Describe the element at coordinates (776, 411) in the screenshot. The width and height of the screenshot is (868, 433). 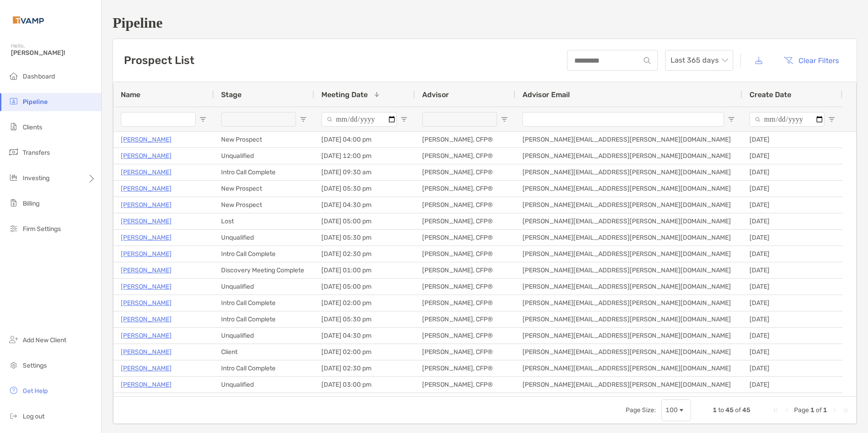
I see `div: First Page` at that location.